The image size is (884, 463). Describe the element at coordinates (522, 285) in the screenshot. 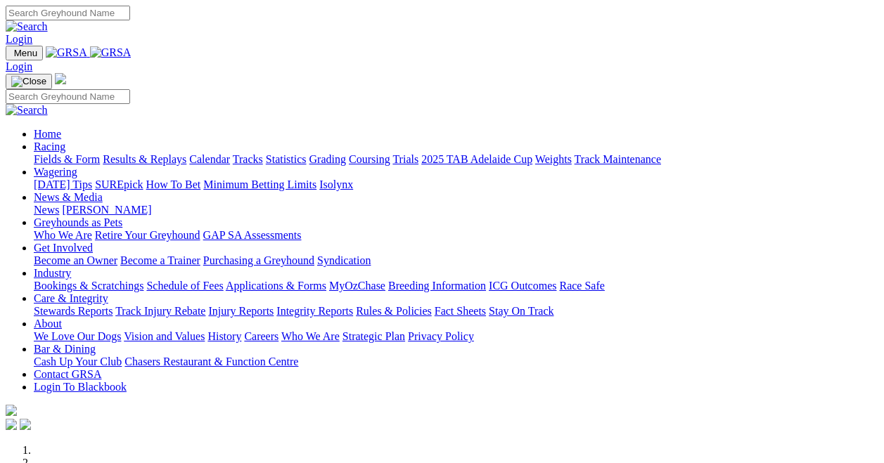

I see `a: ICG Outcomes` at that location.